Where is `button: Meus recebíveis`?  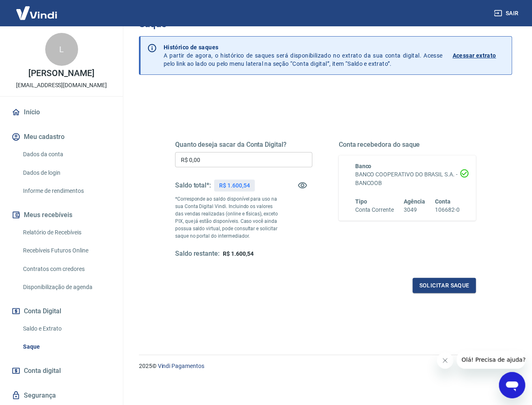
button: Meus recebíveis is located at coordinates (61, 215).